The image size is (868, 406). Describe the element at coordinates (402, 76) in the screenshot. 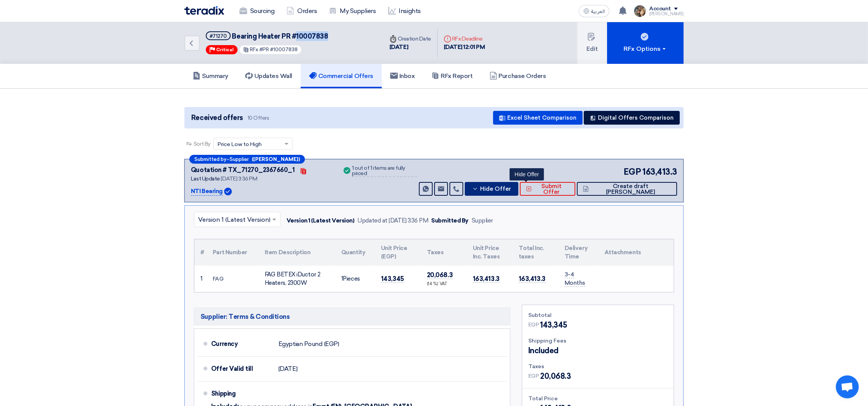

I see `a: Inbox` at that location.